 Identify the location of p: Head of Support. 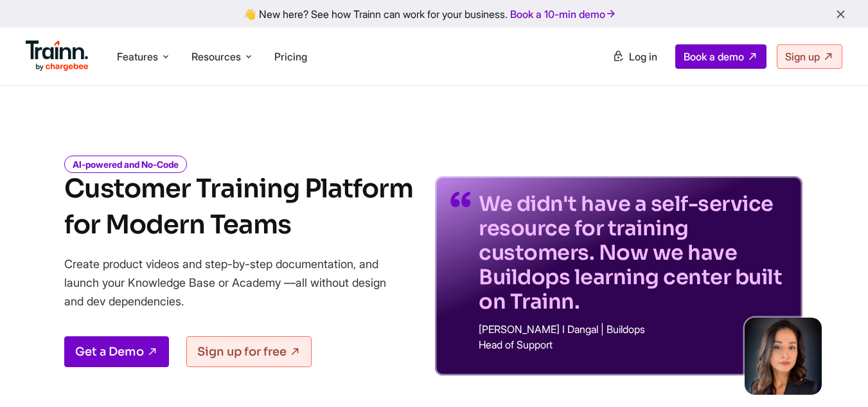
(633, 344).